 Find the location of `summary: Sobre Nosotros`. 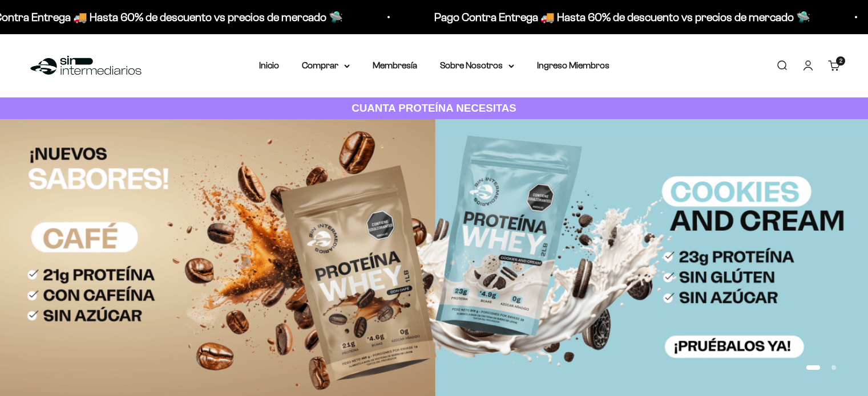

summary: Sobre Nosotros is located at coordinates (477, 66).